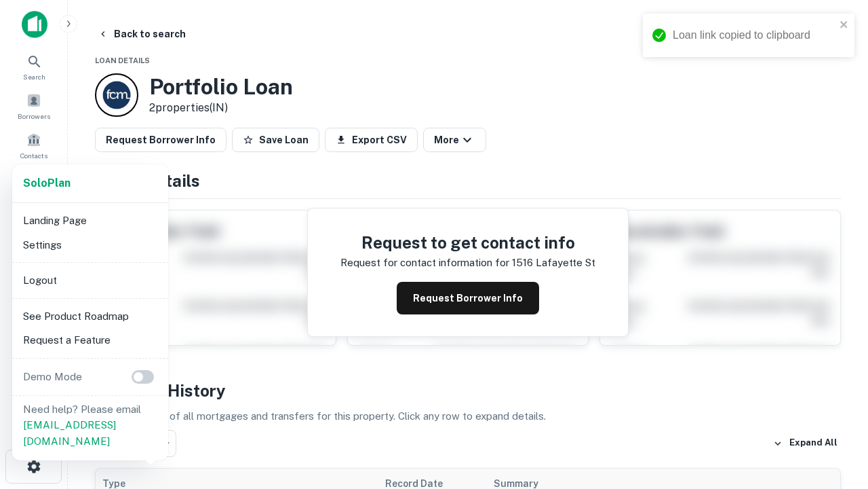 Image resolution: width=868 pixels, height=489 pixels. I want to click on li: Logout, so click(91, 280).